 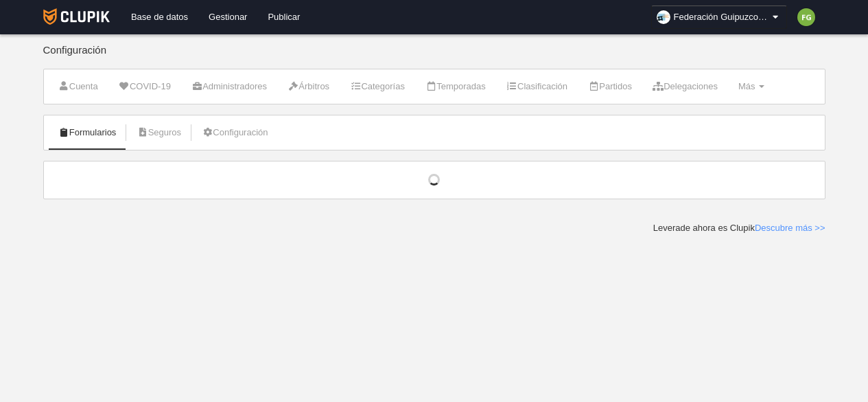 What do you see at coordinates (720, 17) in the screenshot?
I see `a: Federación Guipuzcoana de Voleibol` at bounding box center [720, 17].